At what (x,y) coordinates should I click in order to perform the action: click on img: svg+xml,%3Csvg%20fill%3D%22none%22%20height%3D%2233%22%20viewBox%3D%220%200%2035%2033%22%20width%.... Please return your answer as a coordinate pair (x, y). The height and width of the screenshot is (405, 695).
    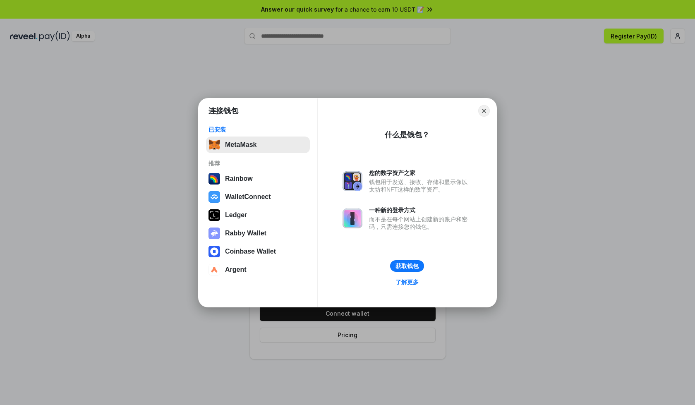
    Looking at the image, I should click on (214, 145).